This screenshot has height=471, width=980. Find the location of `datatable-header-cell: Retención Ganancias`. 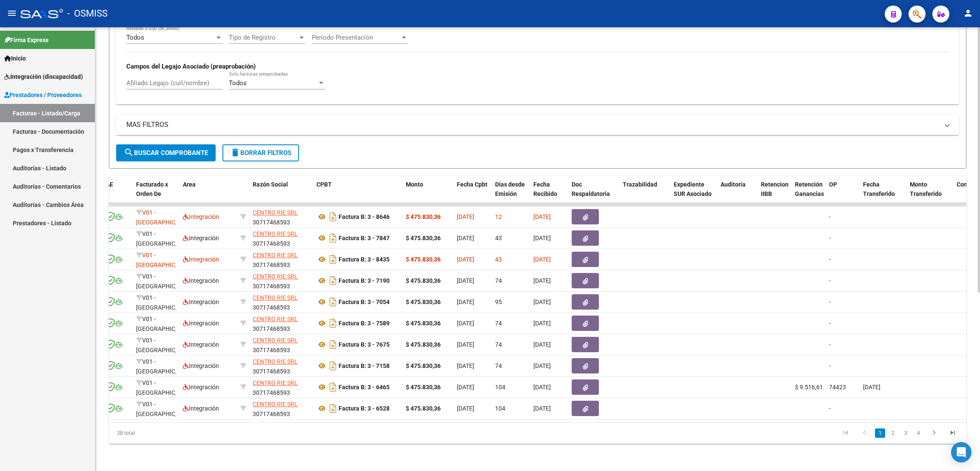

datatable-header-cell: Retención Ganancias is located at coordinates (809, 194).